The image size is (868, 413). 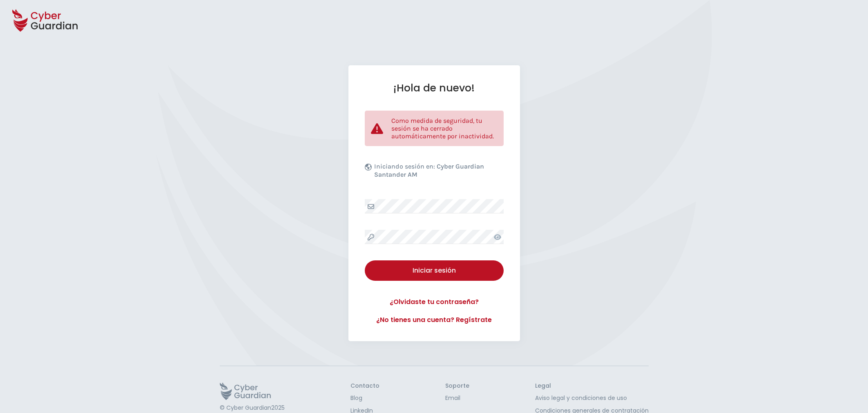 What do you see at coordinates (429, 171) in the screenshot?
I see `b: Cyber Guardian Santander AM` at bounding box center [429, 171].